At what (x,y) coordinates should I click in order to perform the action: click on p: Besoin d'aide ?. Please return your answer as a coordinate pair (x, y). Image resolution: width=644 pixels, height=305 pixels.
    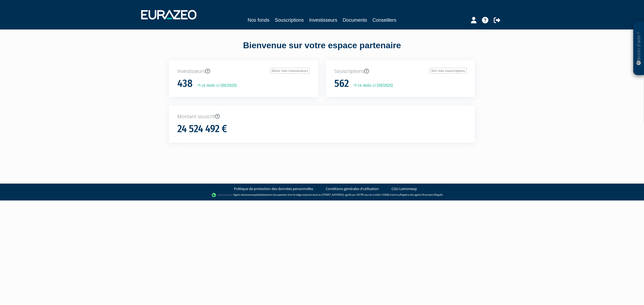
    Looking at the image, I should click on (638, 49).